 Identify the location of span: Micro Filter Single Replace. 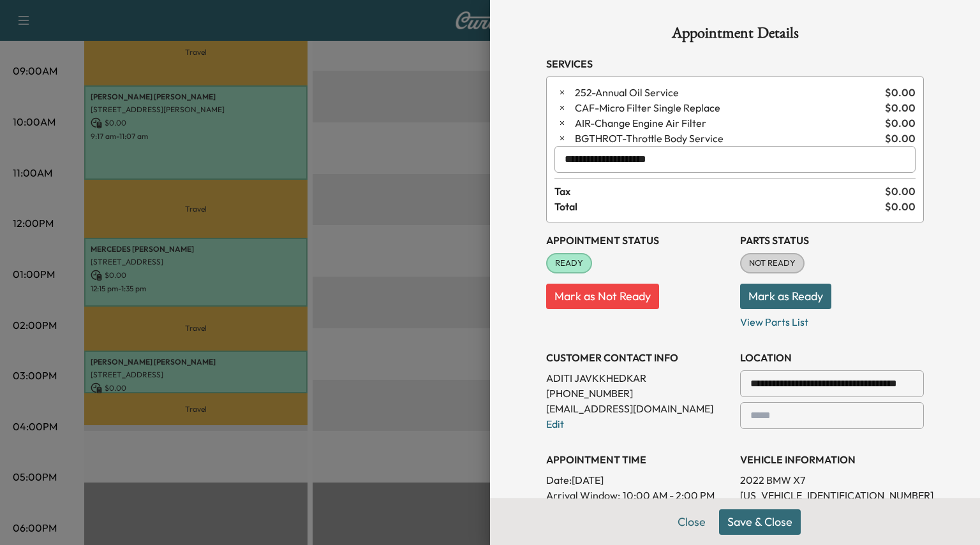
(728, 108).